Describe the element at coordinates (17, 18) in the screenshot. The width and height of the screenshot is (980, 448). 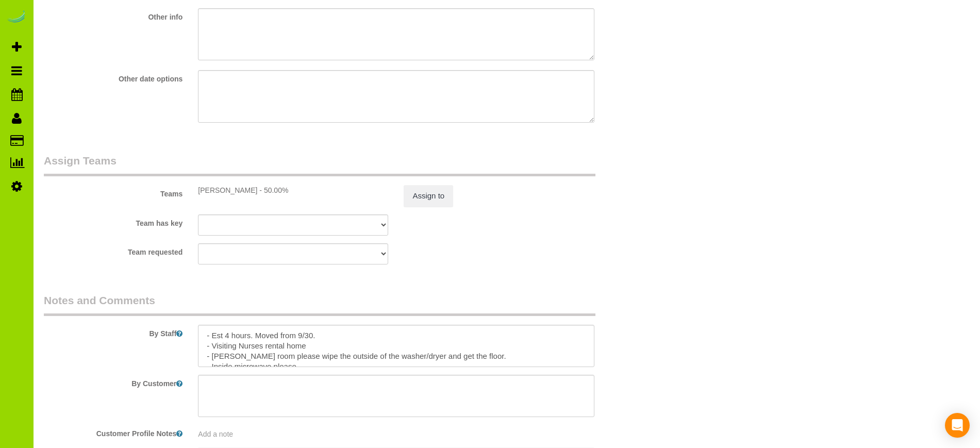
I see `img: Automaid Logo` at that location.